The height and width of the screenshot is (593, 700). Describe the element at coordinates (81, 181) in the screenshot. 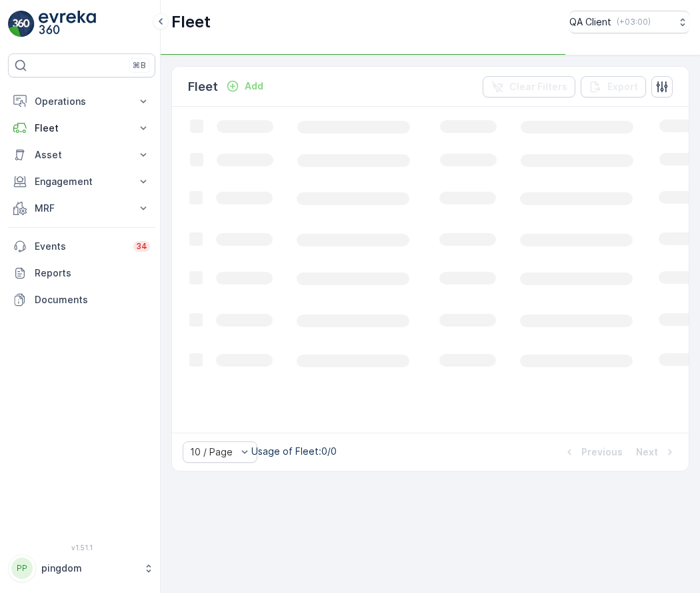

I see `p: Engagement` at that location.